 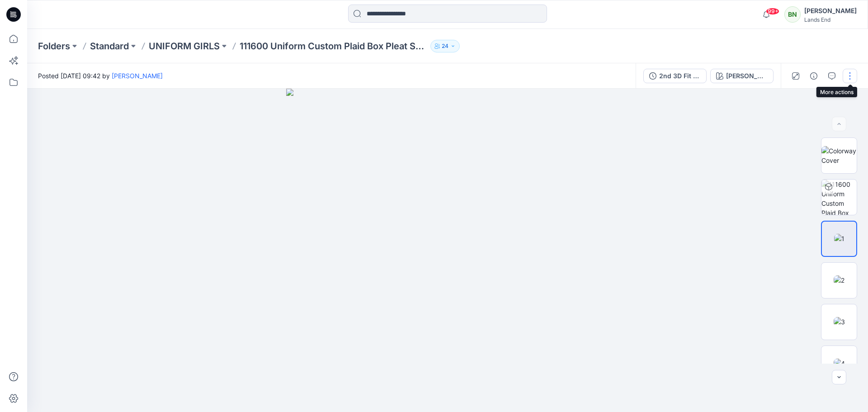 What do you see at coordinates (184, 46) in the screenshot?
I see `p: UNIFORM GIRLS` at bounding box center [184, 46].